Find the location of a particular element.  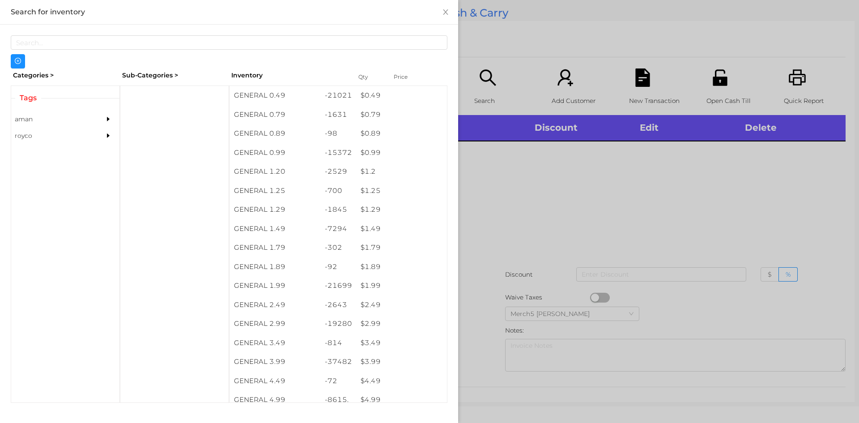

div: -8615.5 is located at coordinates (338, 405).